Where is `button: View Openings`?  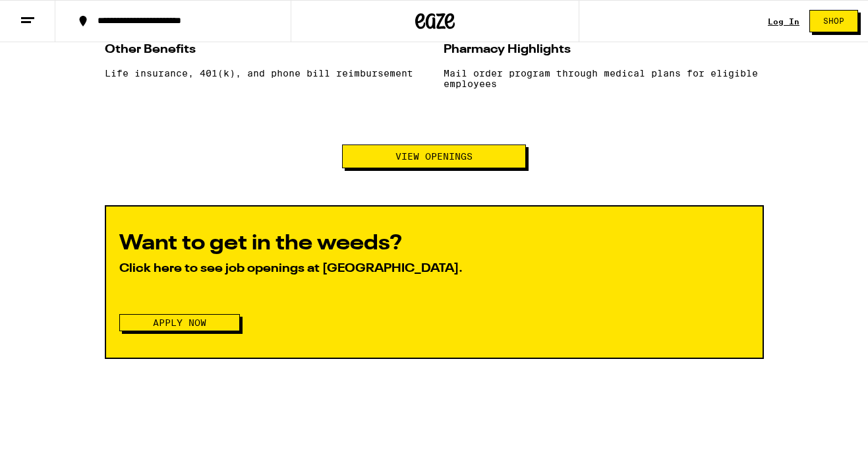 button: View Openings is located at coordinates (434, 156).